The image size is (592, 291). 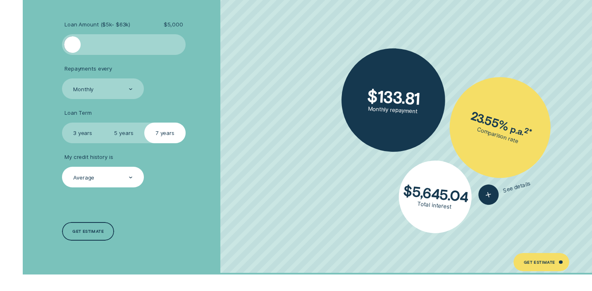 I want to click on button: See details, so click(x=504, y=190).